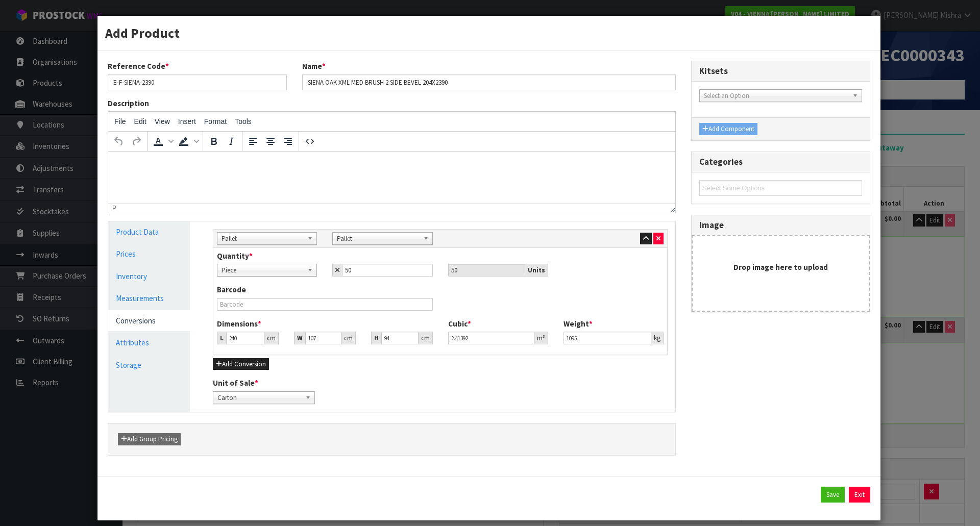  What do you see at coordinates (140, 121) in the screenshot?
I see `span: Edit` at bounding box center [140, 121].